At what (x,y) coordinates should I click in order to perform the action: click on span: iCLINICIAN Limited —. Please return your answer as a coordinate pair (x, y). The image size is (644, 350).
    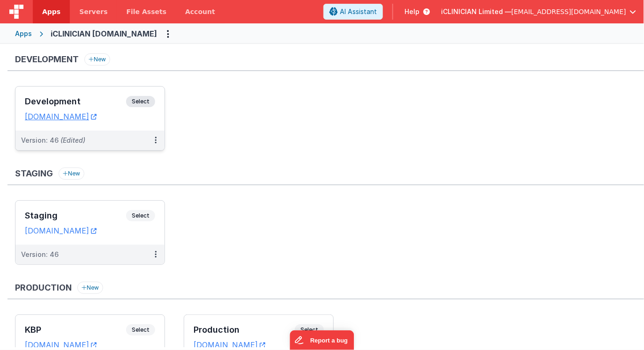
    Looking at the image, I should click on (476, 12).